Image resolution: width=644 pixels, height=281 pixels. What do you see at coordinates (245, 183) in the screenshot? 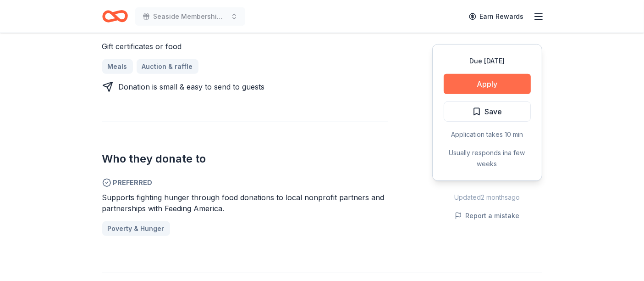
I see `span: Preferred` at bounding box center [245, 183].